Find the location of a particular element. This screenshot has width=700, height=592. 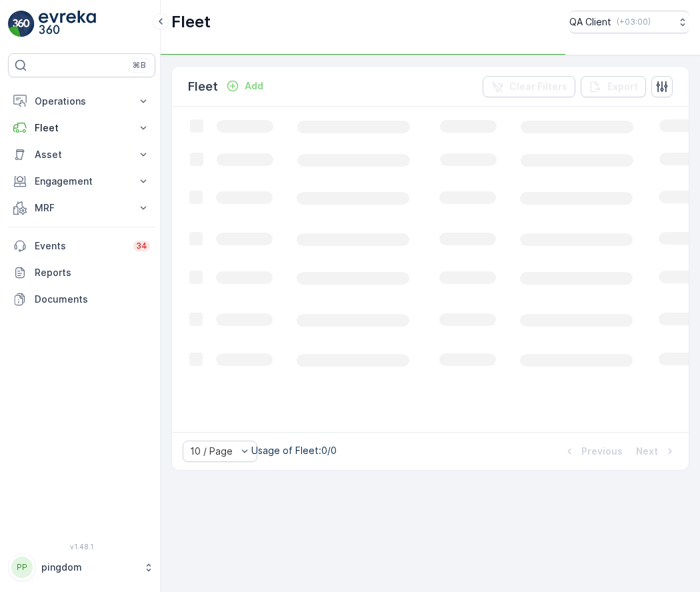

button: QA Client(+03:00) is located at coordinates (629, 22).